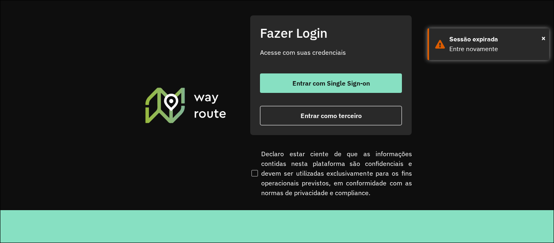  I want to click on label: Declaro estar ciente de que as informações contidas nesta plataforma são confidenciais e devem se..., so click(331, 173).